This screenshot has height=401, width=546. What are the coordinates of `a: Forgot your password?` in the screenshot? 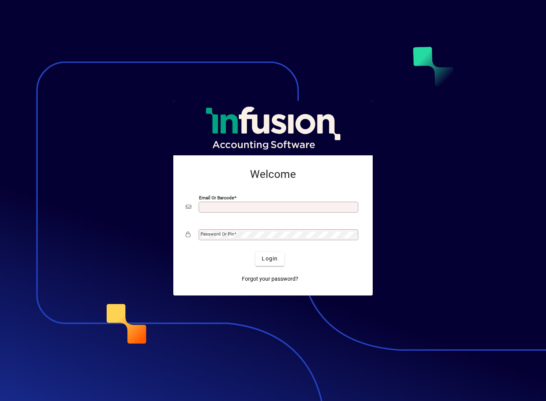 It's located at (270, 279).